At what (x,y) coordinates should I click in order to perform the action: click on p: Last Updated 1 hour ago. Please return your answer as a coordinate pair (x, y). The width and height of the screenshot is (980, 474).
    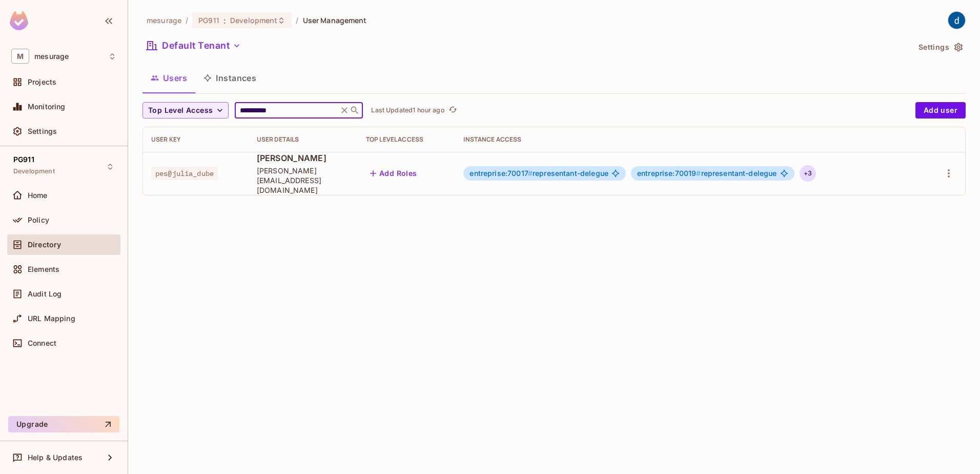
    Looking at the image, I should click on (407, 110).